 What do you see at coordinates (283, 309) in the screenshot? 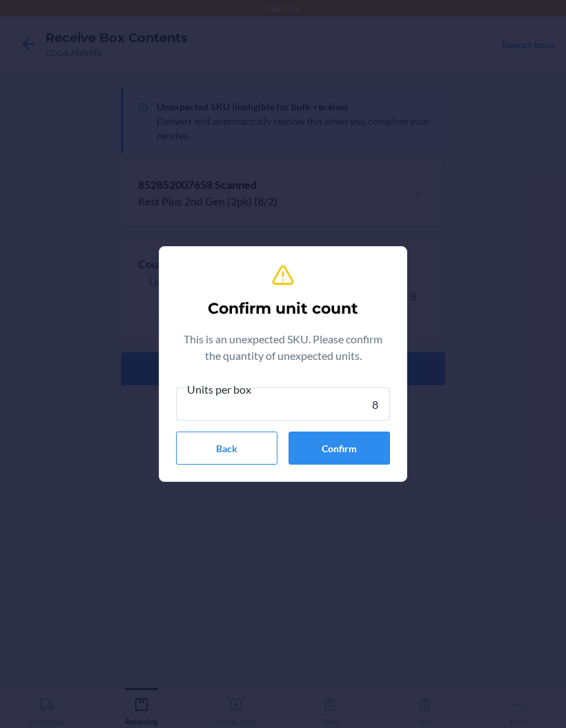
I see `h2: Confirm unit count` at bounding box center [283, 309].